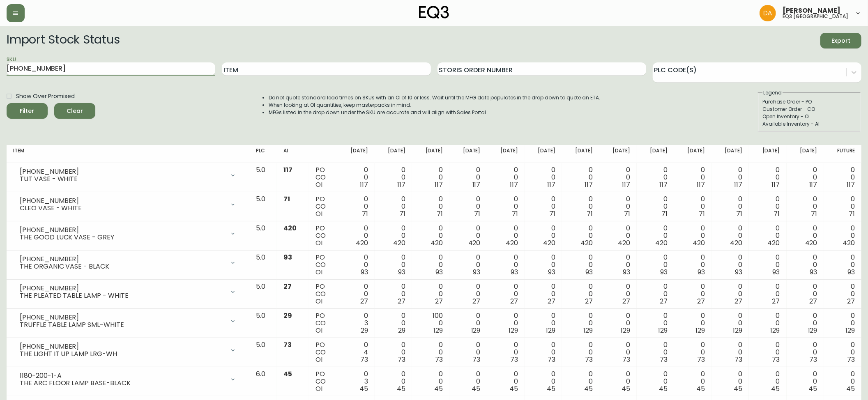  Describe the element at coordinates (122, 208) in the screenshot. I see `div: CLEO VASE - WHITE` at that location.